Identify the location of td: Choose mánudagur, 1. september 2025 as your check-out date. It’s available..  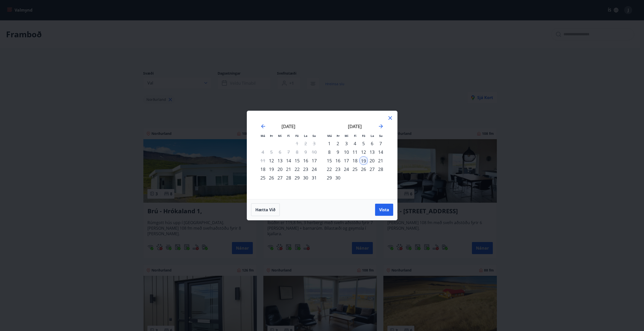
(330, 143).